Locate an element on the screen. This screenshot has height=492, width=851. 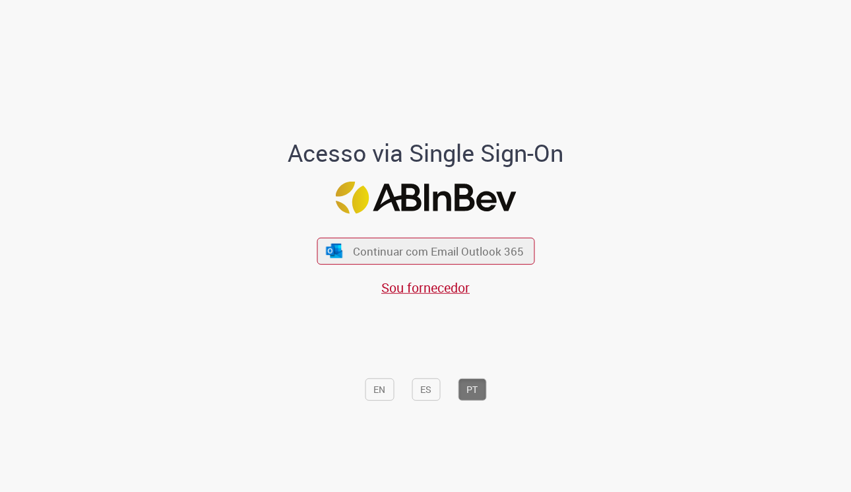
button: ES is located at coordinates (426, 389).